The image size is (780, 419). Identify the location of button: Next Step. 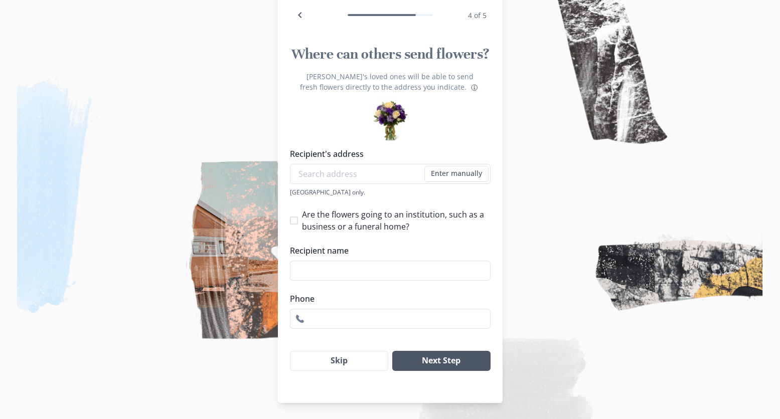
(441, 361).